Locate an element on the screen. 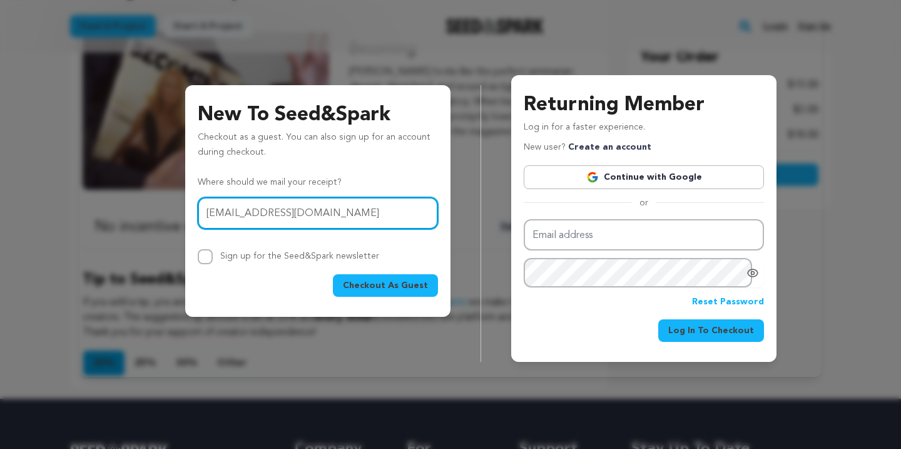 The image size is (901, 449). a: Reset Password is located at coordinates (728, 302).